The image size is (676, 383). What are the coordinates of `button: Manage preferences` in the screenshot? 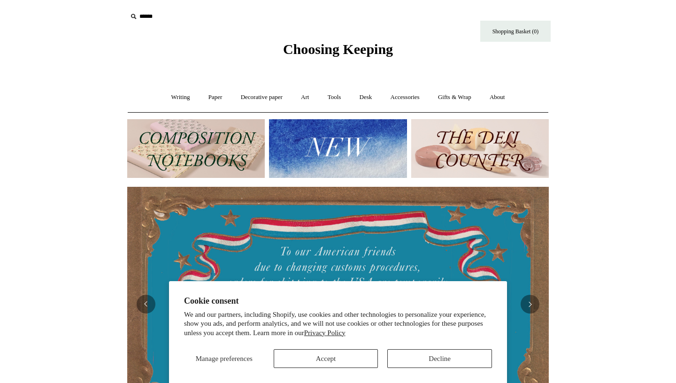 It's located at (224, 359).